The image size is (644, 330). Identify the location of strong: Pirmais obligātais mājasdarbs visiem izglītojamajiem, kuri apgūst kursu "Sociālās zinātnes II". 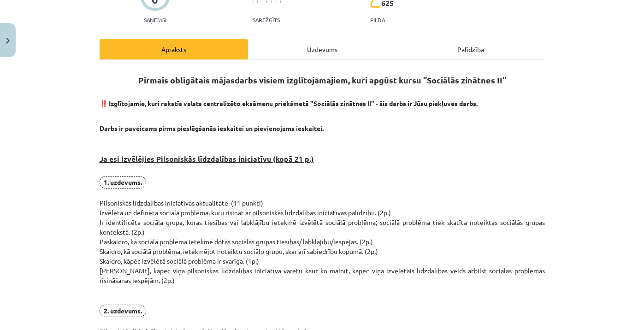
(323, 80).